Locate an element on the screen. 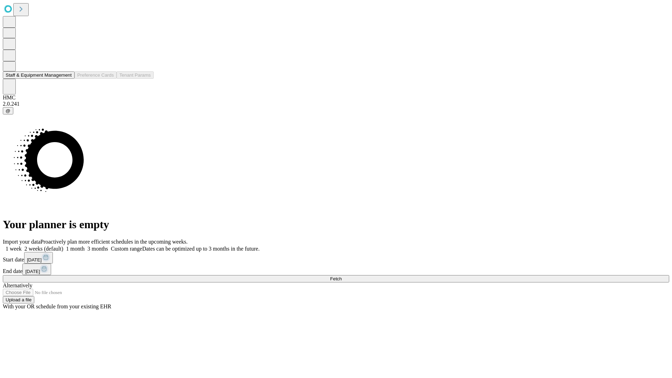 The width and height of the screenshot is (672, 378). button: Staff & Equipment Management is located at coordinates (38, 75).